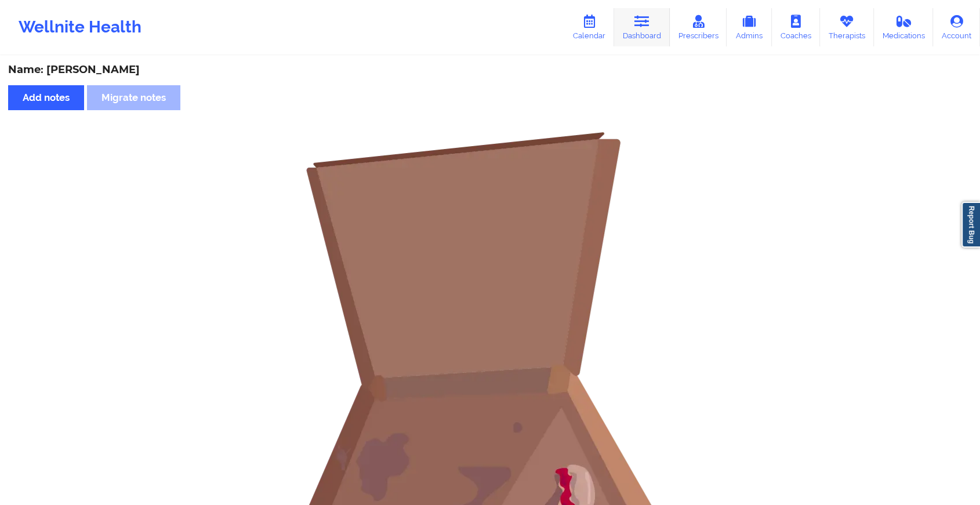  I want to click on button: Add notes, so click(46, 97).